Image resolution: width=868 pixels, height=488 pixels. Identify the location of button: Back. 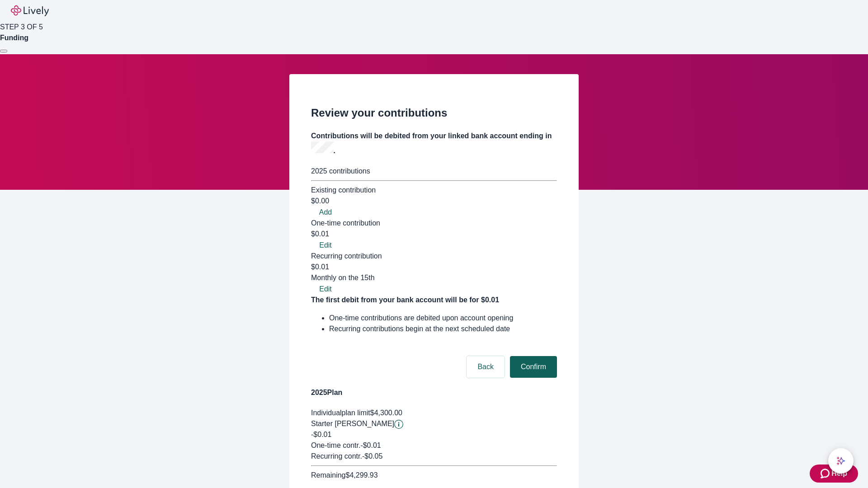
(485, 367).